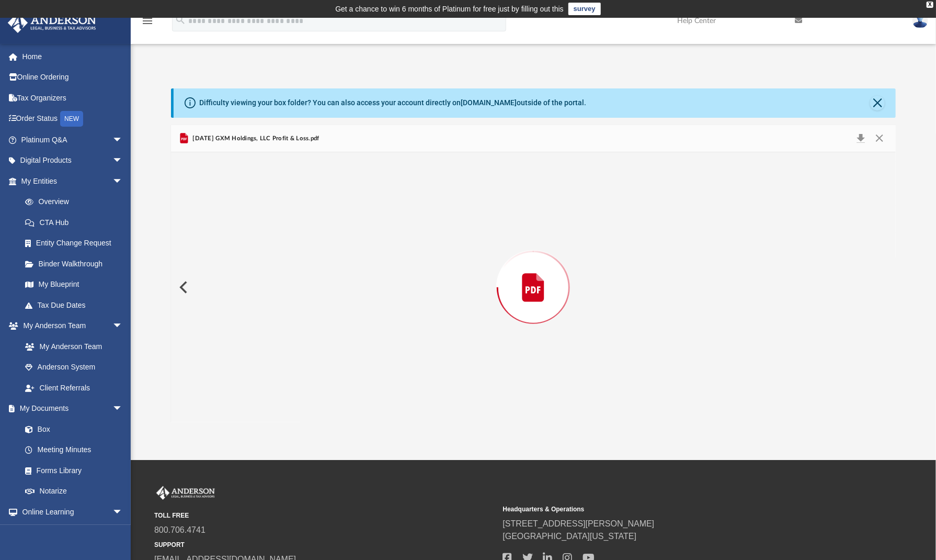 This screenshot has width=936, height=560. What do you see at coordinates (584, 9) in the screenshot?
I see `a: survey` at bounding box center [584, 9].